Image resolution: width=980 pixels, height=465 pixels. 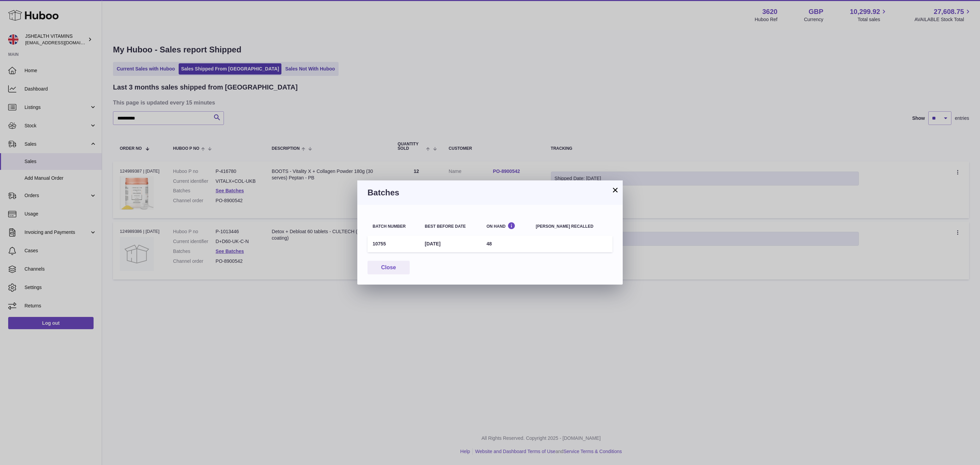 What do you see at coordinates (394, 226) in the screenshot?
I see `div: Batch number` at bounding box center [394, 226].